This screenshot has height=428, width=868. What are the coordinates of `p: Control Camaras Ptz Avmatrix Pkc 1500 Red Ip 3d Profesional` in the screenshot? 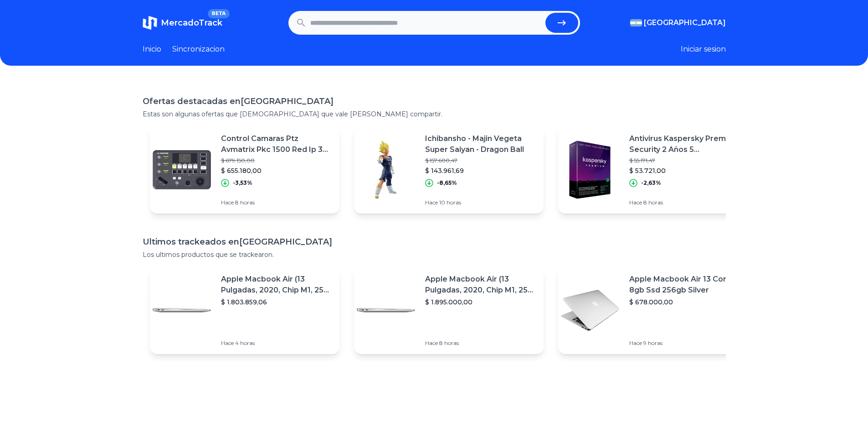 It's located at (277, 144).